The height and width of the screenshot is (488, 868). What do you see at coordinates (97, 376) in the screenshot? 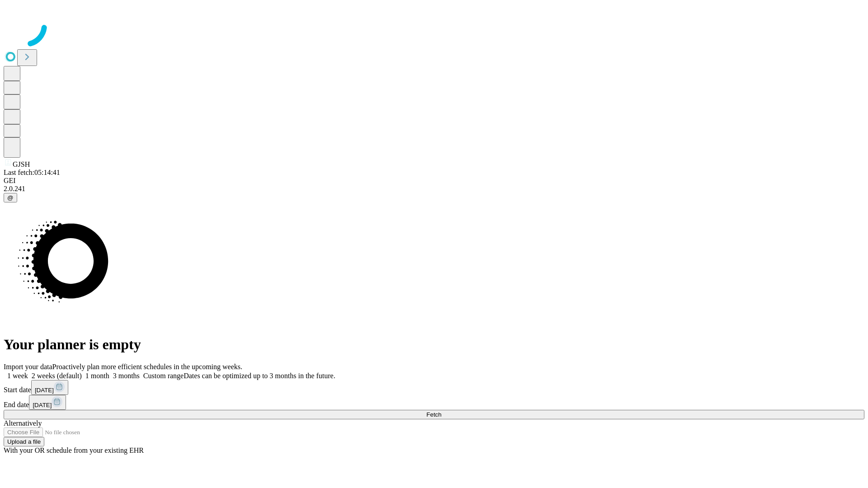
I see `span: 1 month` at bounding box center [97, 376].